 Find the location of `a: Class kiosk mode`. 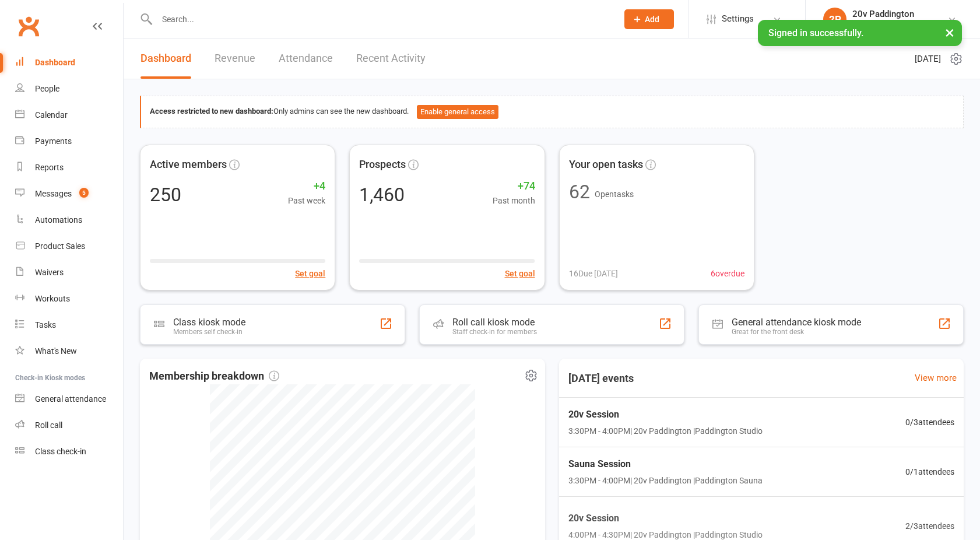

a: Class kiosk mode is located at coordinates (69, 451).